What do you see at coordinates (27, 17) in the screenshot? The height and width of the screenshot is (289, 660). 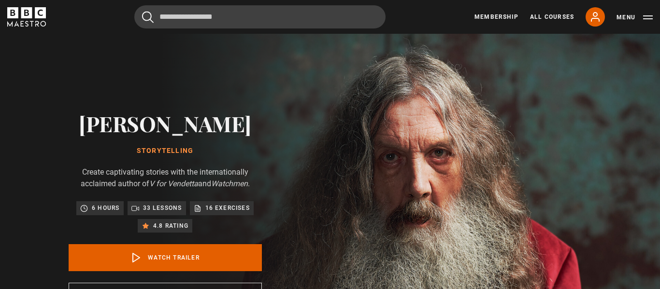 I see `a: BBC Maestro` at bounding box center [27, 17].